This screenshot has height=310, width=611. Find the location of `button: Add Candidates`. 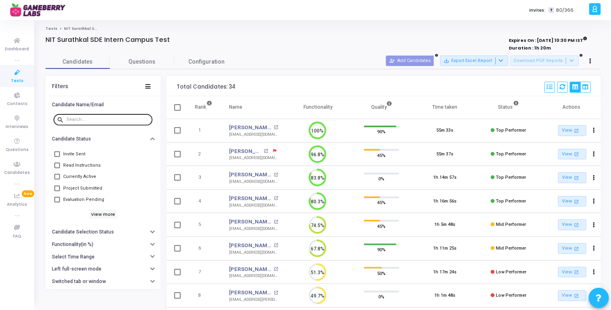

button: Add Candidates is located at coordinates (410, 61).